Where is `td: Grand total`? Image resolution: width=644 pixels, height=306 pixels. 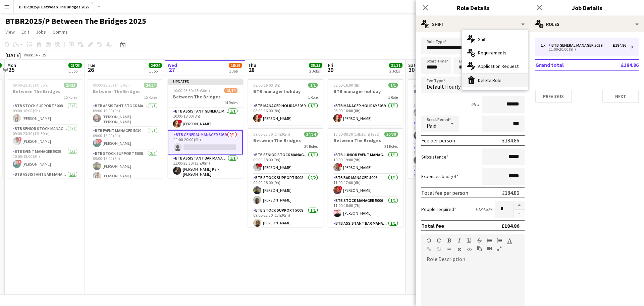 td: Grand total is located at coordinates (567, 65).